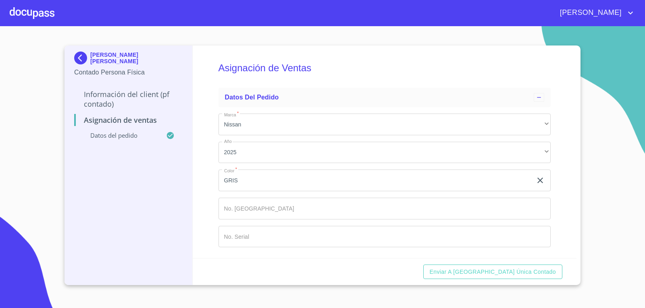  I want to click on div: Datos del pedido, so click(384, 98).